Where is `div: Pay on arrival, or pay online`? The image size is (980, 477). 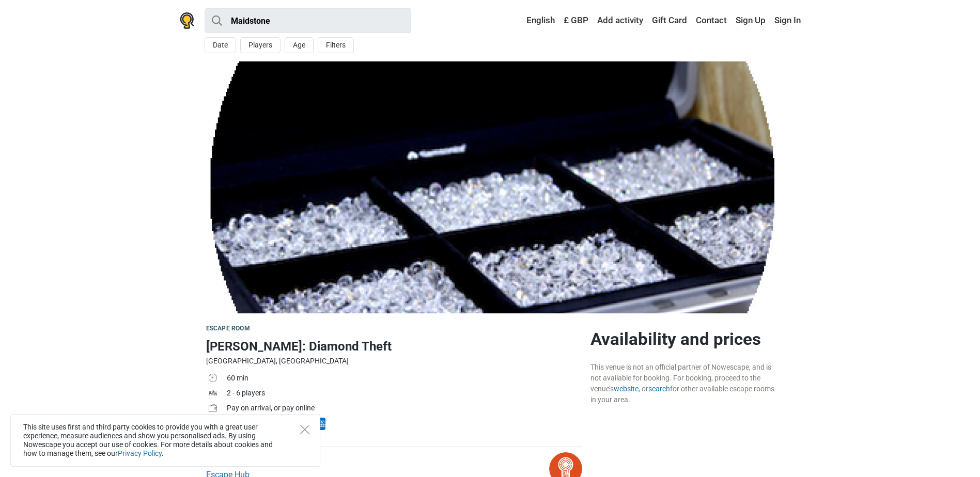
div: Pay on arrival, or pay online is located at coordinates (404, 408).